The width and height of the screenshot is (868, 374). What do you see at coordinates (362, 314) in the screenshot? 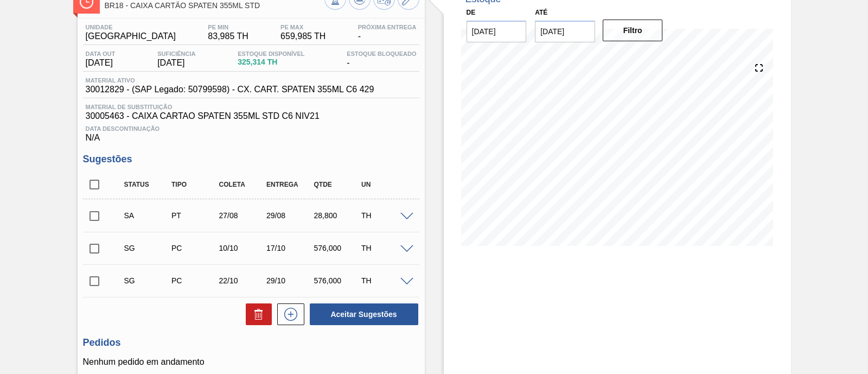
I see `div: Aceitar Sugestões` at bounding box center [362, 314].